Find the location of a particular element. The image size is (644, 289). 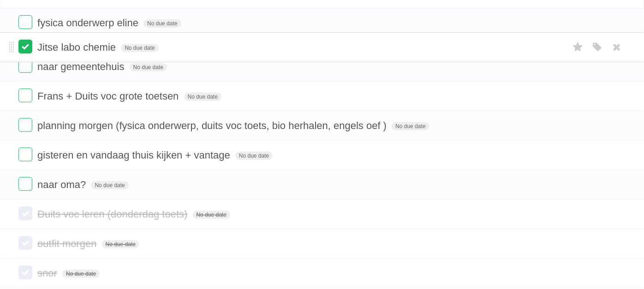

span: Frans + Duits voc grote toetsen is located at coordinates (109, 96).